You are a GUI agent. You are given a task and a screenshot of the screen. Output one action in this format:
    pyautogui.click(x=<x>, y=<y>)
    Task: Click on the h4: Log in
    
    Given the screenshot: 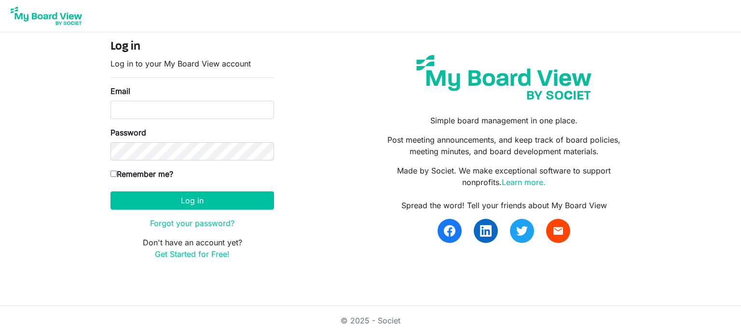 What is the action you would take?
    pyautogui.click(x=192, y=47)
    